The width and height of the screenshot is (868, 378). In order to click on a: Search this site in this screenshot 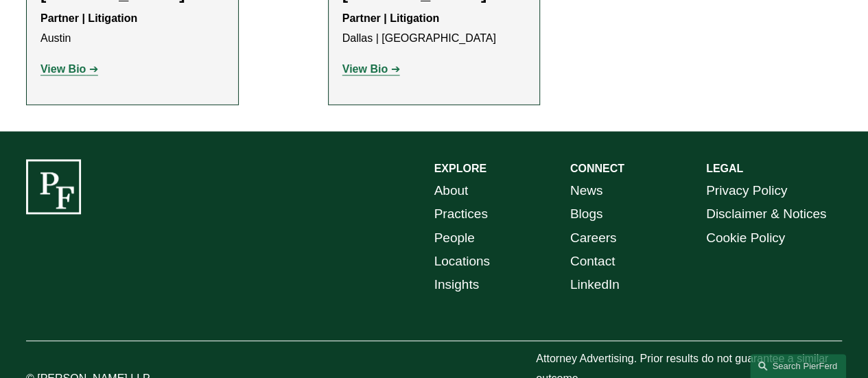, I will do `click(797, 365)`.